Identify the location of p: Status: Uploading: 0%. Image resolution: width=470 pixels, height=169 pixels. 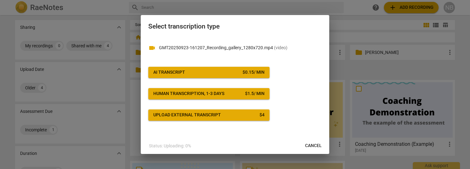
(170, 146).